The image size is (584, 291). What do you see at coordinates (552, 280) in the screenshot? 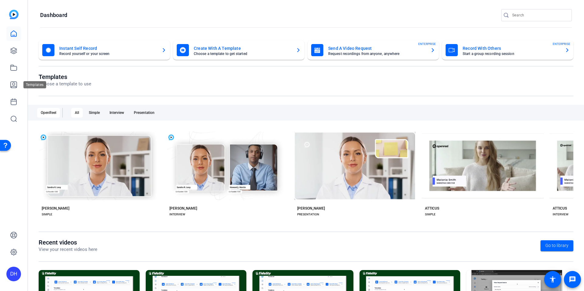
I see `mat-icon: accessibility` at bounding box center [552, 280].